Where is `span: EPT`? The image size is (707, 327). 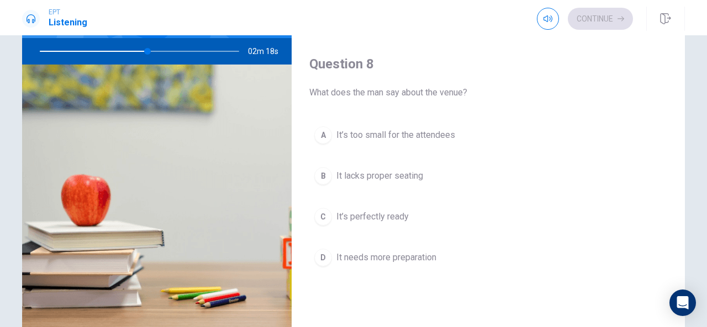
span: EPT is located at coordinates (68, 12).